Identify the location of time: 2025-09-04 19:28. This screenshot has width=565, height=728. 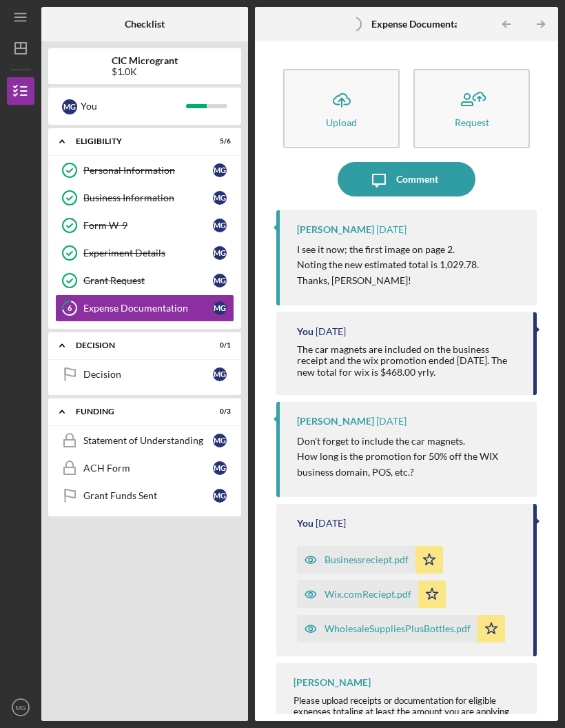
(331, 332).